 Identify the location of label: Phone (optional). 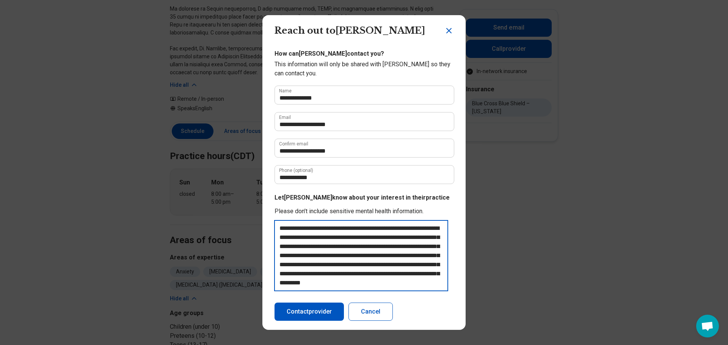
(296, 171).